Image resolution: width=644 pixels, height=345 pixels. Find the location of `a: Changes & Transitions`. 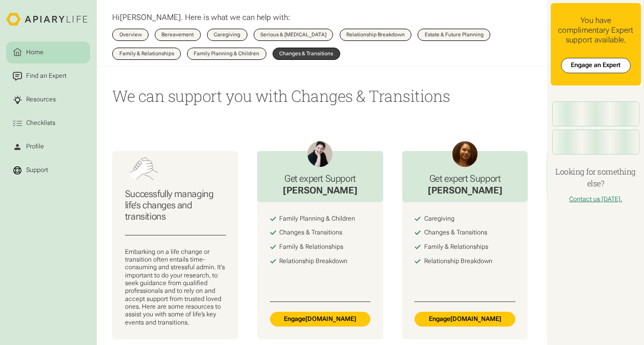

a: Changes & Transitions is located at coordinates (307, 54).